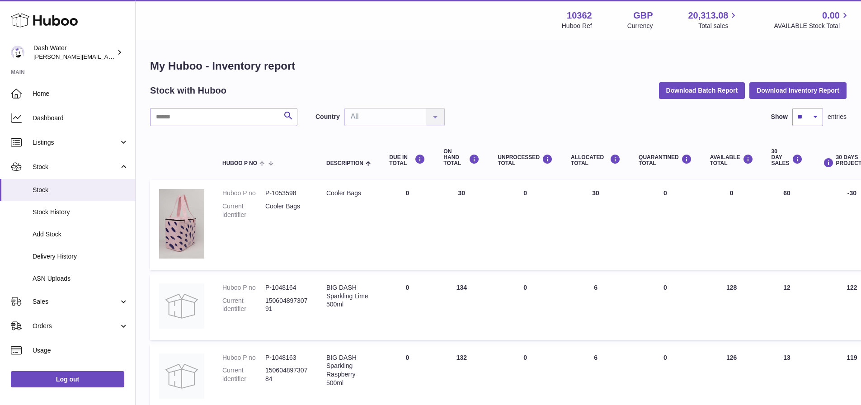  I want to click on td: 12, so click(787, 307).